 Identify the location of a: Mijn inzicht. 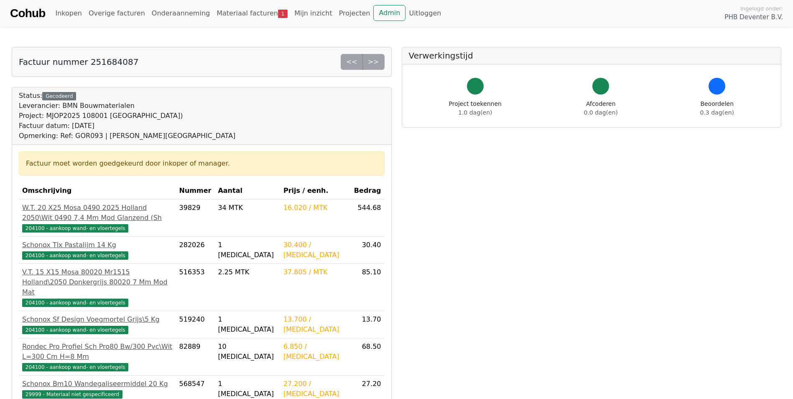
(313, 13).